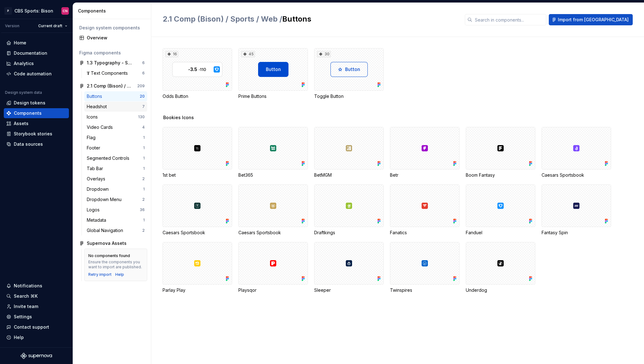  I want to click on a: Settings, so click(37, 317).